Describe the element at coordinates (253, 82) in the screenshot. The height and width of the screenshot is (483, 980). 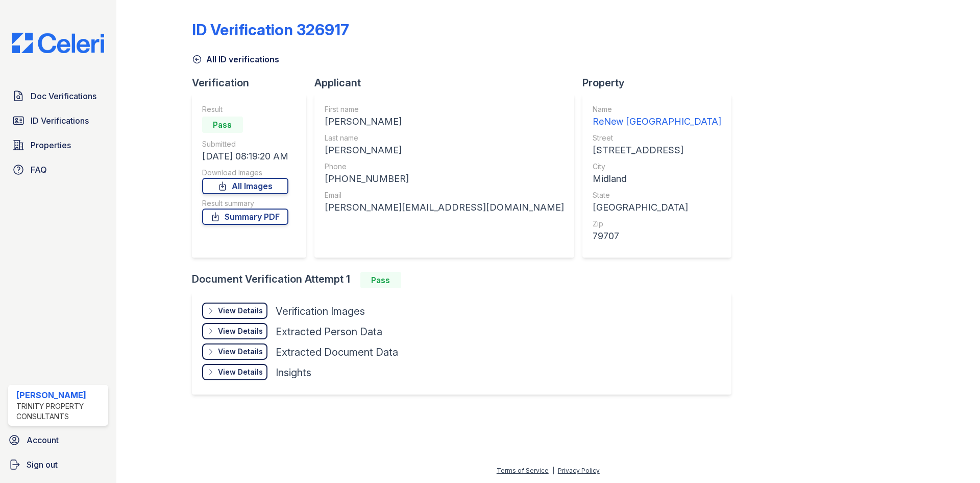
I see `div: Verification` at that location.